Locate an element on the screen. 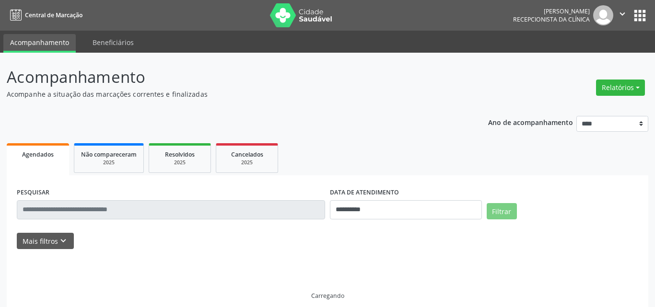  p: Acompanhamento is located at coordinates (231, 77).